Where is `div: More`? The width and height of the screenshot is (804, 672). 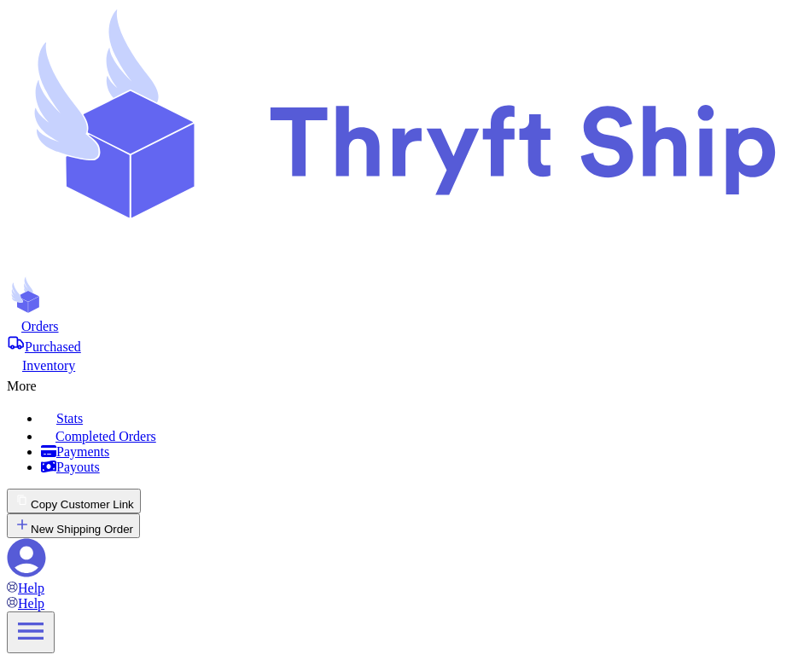 div: More is located at coordinates (402, 384).